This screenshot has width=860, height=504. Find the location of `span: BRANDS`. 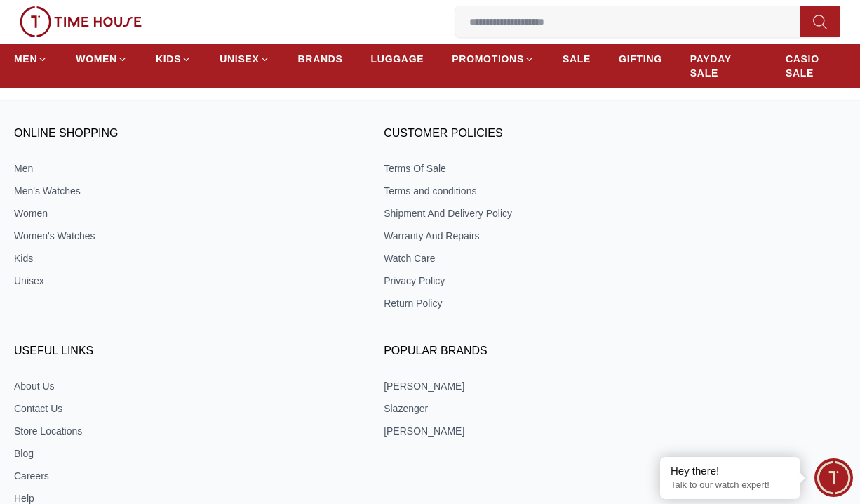

span: BRANDS is located at coordinates (321, 59).